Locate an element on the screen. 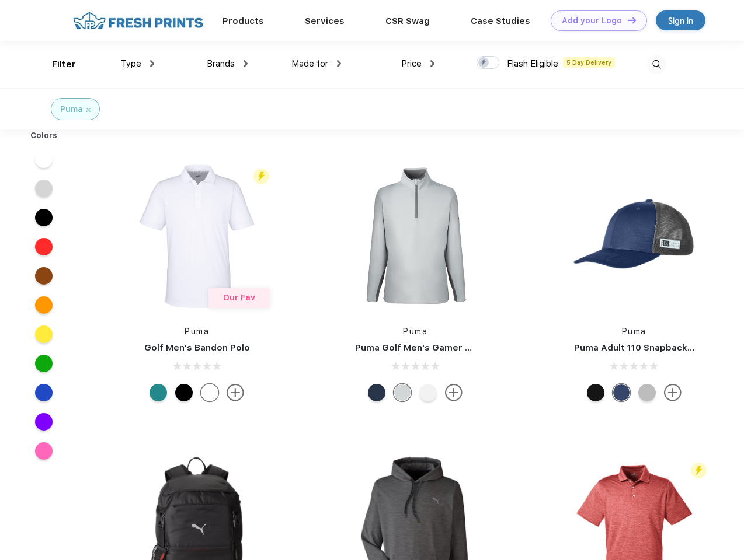 The width and height of the screenshot is (744, 560). span: Brands is located at coordinates (221, 64).